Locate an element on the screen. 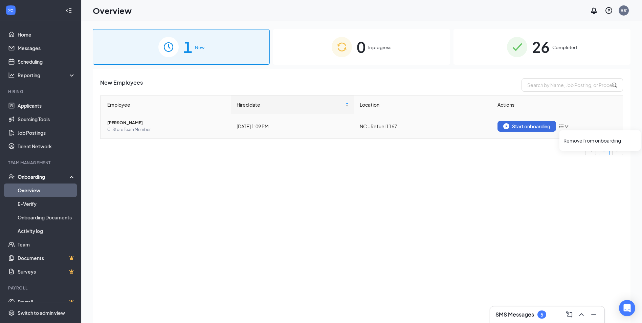 Image resolution: width=642 pixels, height=323 pixels. svg: WorkstreamLogo is located at coordinates (11, 10).